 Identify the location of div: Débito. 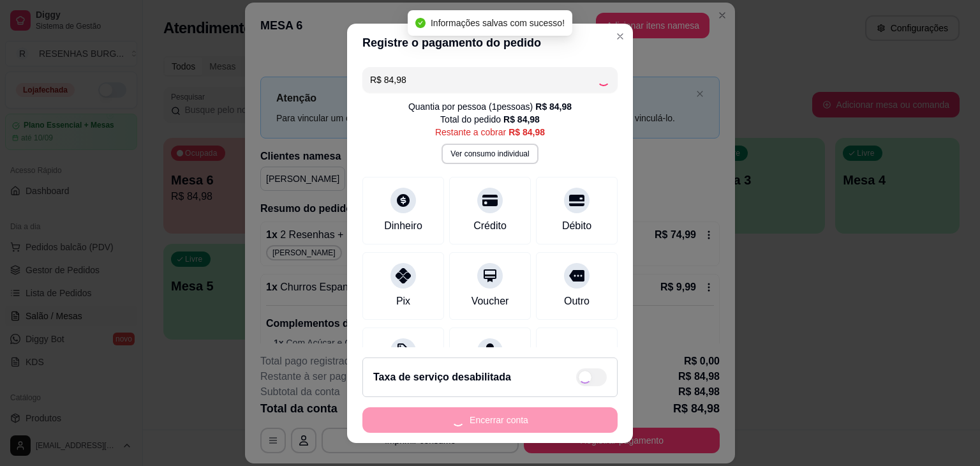
(577, 226).